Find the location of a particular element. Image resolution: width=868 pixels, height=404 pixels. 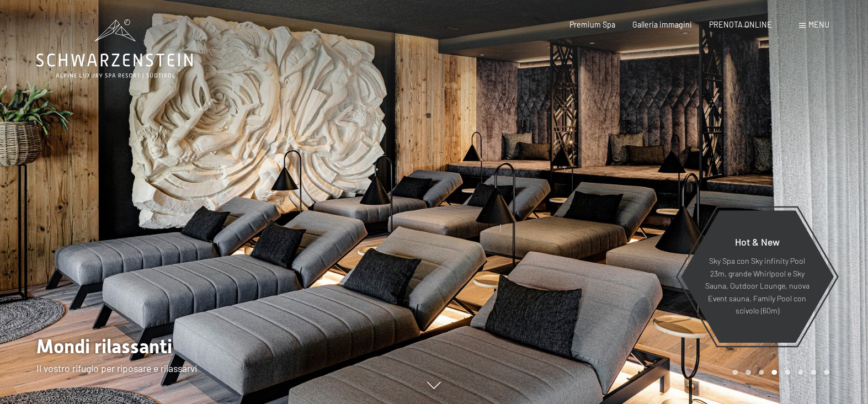

span: Galleria immagini is located at coordinates (662, 25).